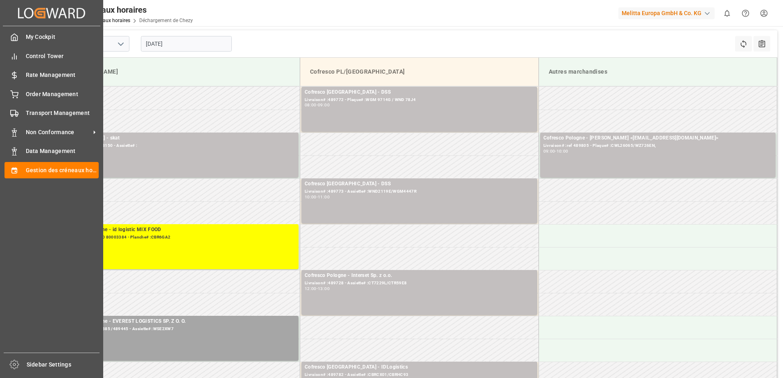  What do you see at coordinates (310, 289) in the screenshot?
I see `div: 12:00` at bounding box center [310, 289].